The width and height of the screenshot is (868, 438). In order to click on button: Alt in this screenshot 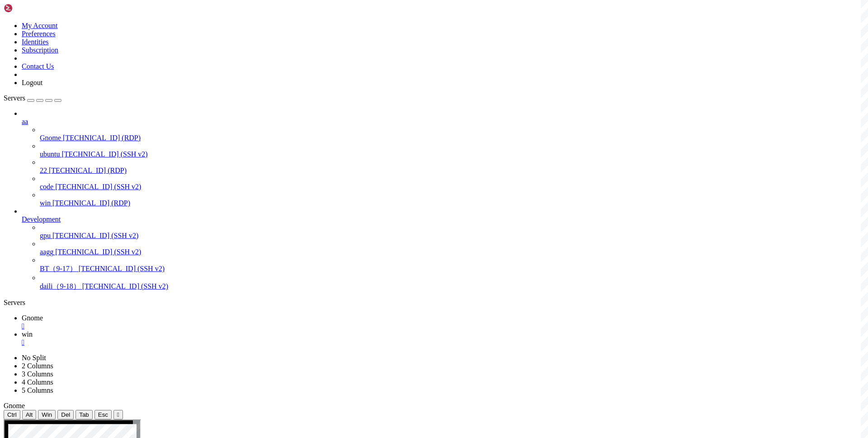, I will do `click(29, 415)`.